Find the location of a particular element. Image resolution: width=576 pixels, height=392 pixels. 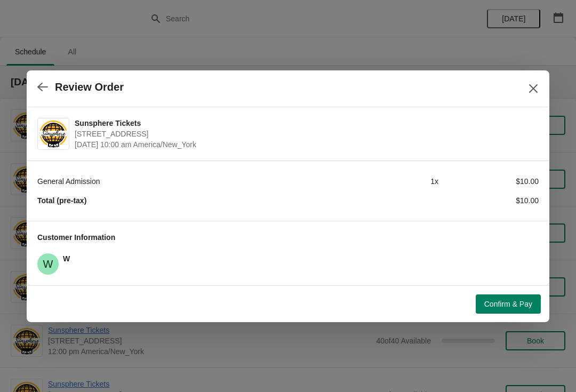

button: Confirm & Pay is located at coordinates (508, 304).